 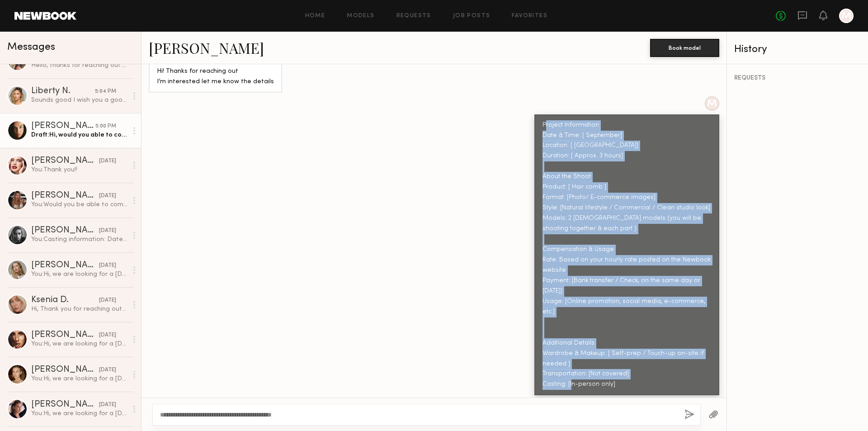 I want to click on div: Hi! Thanks for reaching out I’m interested let me know the details, so click(x=215, y=77).